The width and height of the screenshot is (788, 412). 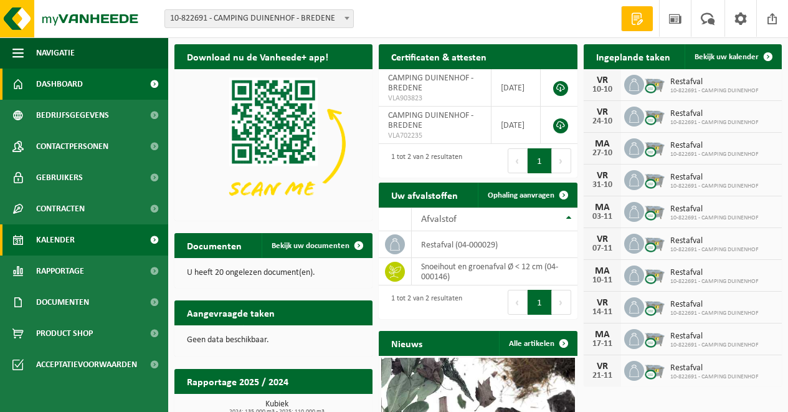 I want to click on p: Geen data beschikbaar., so click(x=274, y=340).